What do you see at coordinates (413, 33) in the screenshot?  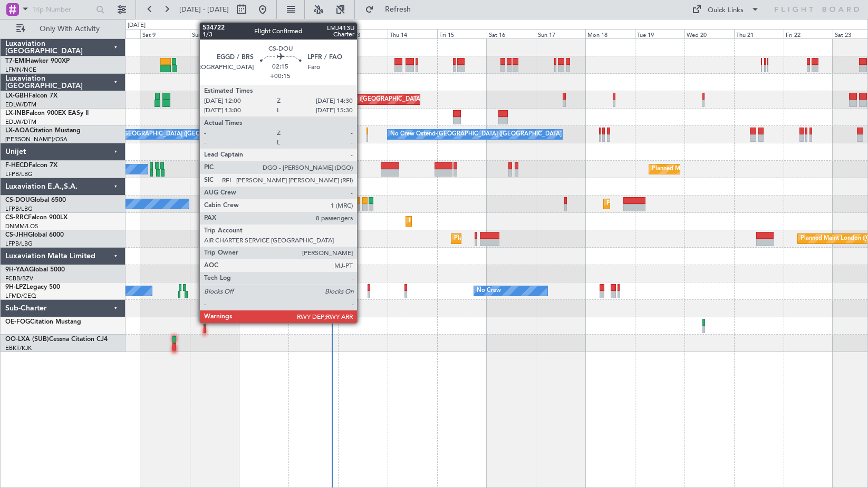 I see `div: Thu 14` at bounding box center [413, 33].